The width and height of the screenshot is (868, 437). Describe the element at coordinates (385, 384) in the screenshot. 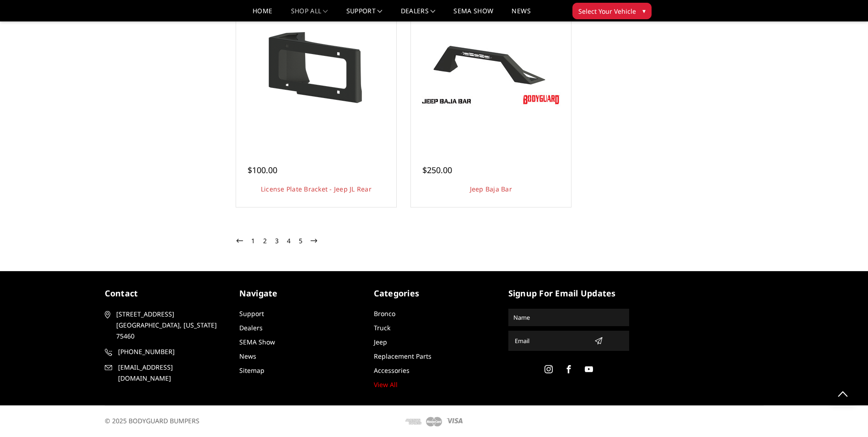

I see `a: View All` at that location.